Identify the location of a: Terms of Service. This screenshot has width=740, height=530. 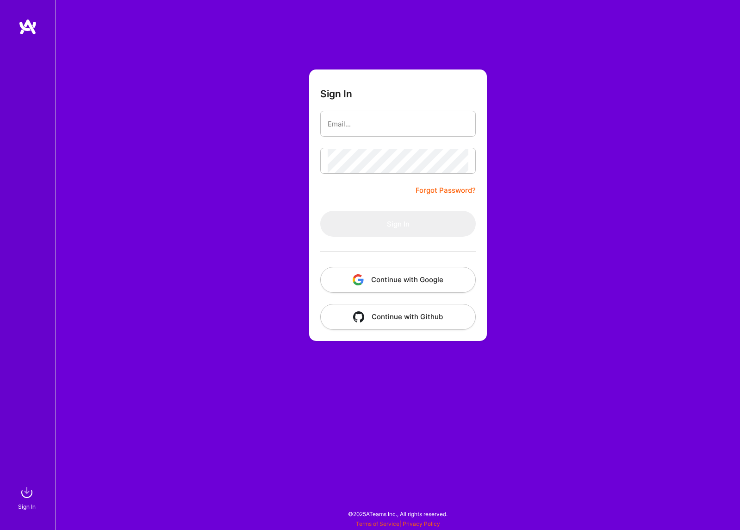
(378, 523).